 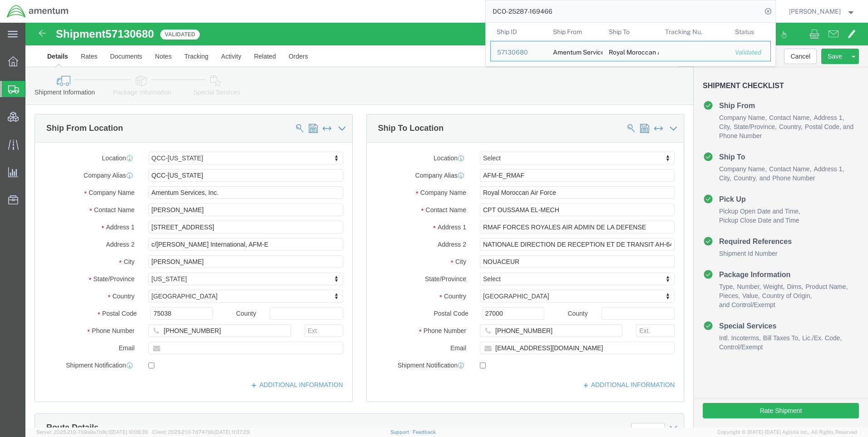 I want to click on input: Search for shipment number, reference number, so click(x=624, y=11).